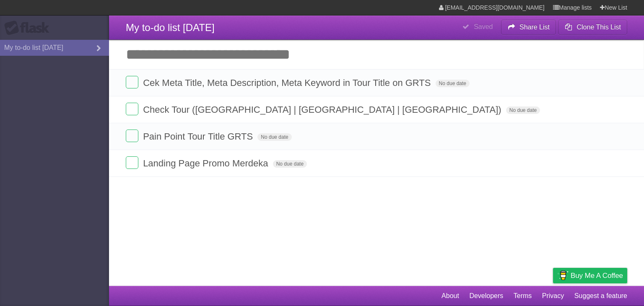  I want to click on span: Cek Meta Title, Meta Description, Meta Keyword in Tour Title on GRTS, so click(288, 82).